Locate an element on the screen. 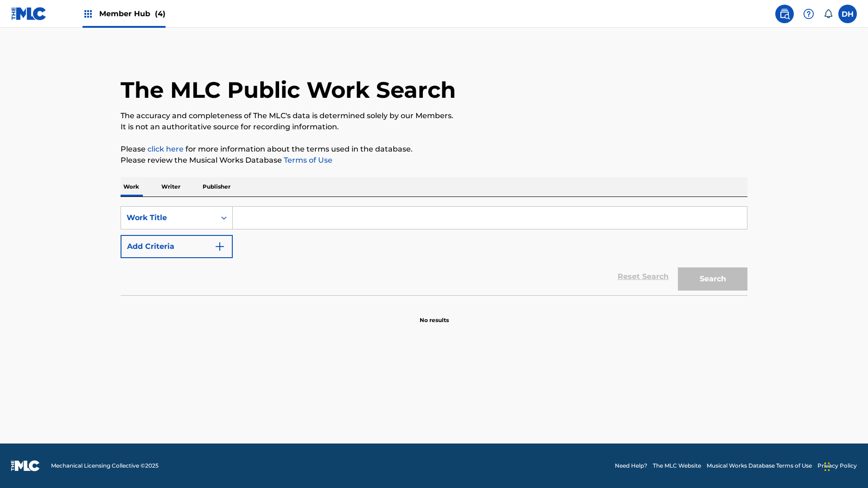 Image resolution: width=868 pixels, height=488 pixels. a: The MLC Website is located at coordinates (677, 466).